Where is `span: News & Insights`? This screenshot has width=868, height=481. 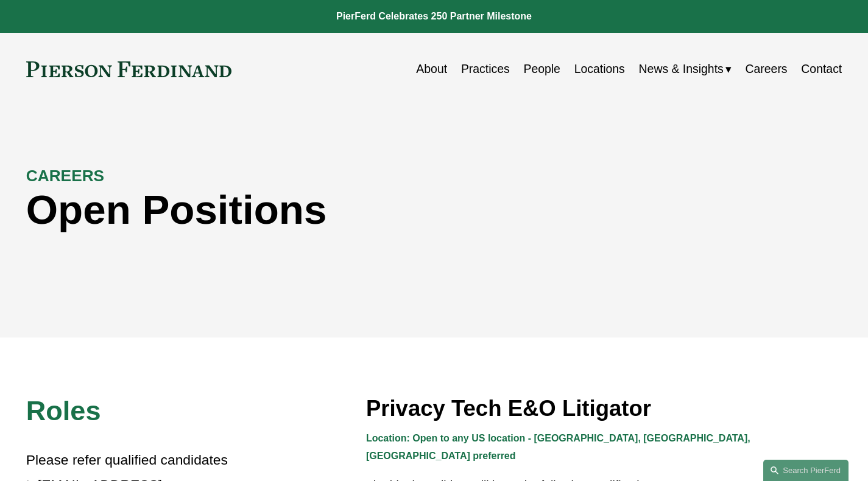 span: News & Insights is located at coordinates (681, 69).